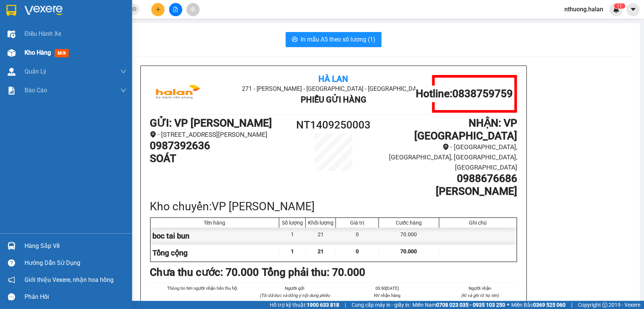 This screenshot has height=309, width=644. I want to click on b: Chưa thu cước : 70.000, so click(204, 272).